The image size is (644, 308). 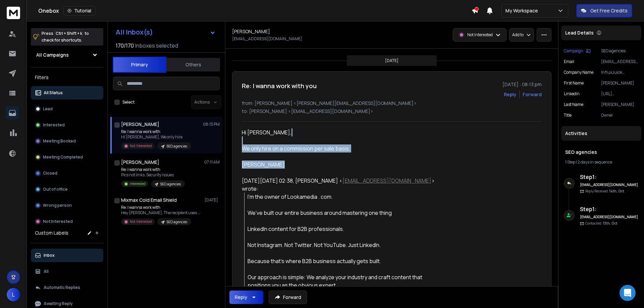 I want to click on p: Pics not links. Security issues, so click(x=153, y=175).